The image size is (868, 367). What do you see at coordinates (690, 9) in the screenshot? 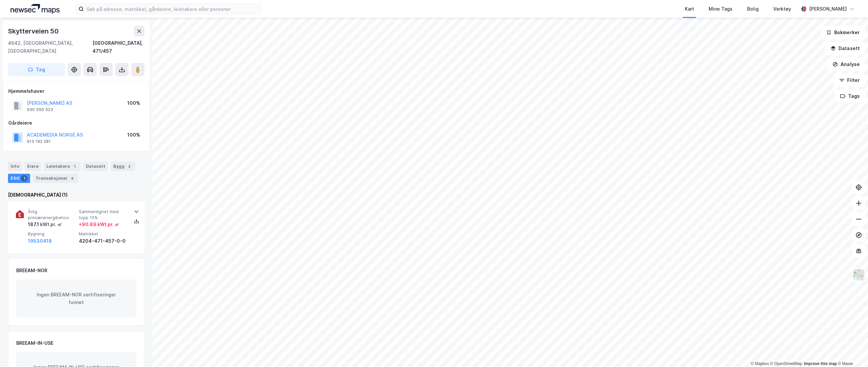
I see `div: Kart` at bounding box center [690, 9].